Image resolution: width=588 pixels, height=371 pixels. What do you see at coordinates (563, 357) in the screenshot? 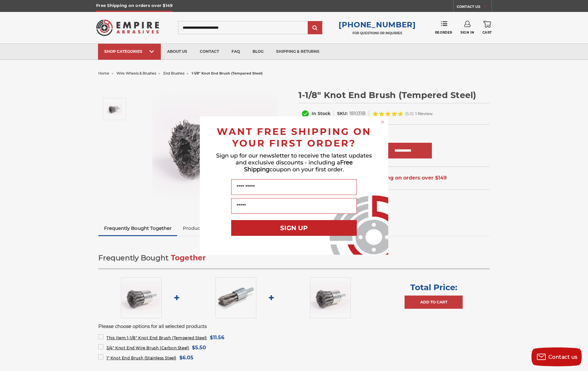
I see `span: Contact us` at bounding box center [563, 357].